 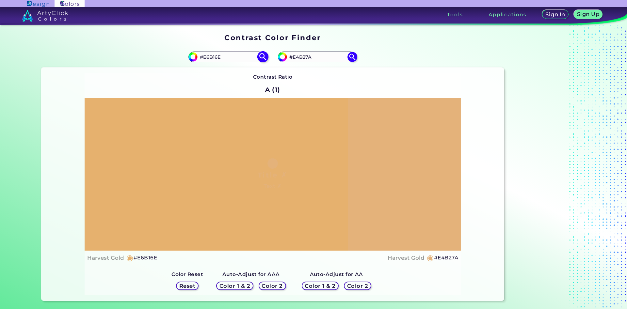 What do you see at coordinates (273, 38) in the screenshot?
I see `h1: Contrast Color Finder` at bounding box center [273, 38].